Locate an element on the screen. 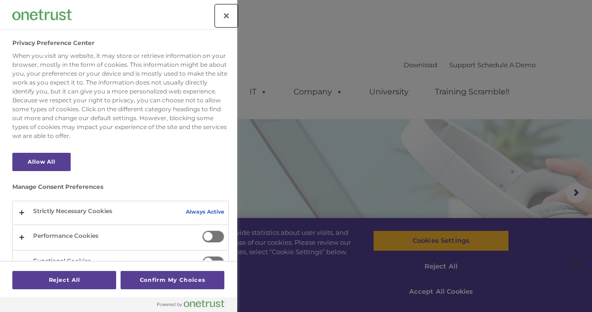  img: Powered by OneTrust Opens in a new Tab is located at coordinates (191, 303).